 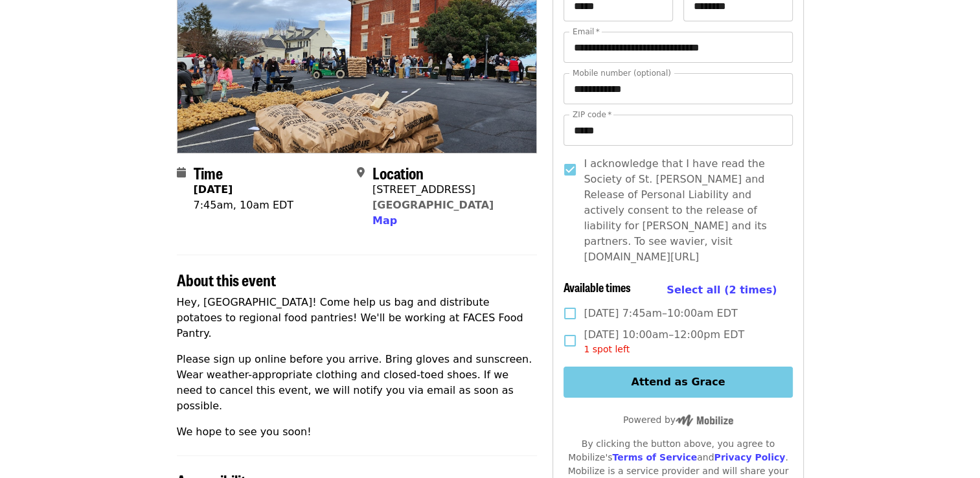 What do you see at coordinates (243, 205) in the screenshot?
I see `div: 7:45am, 10am EDT` at bounding box center [243, 205].